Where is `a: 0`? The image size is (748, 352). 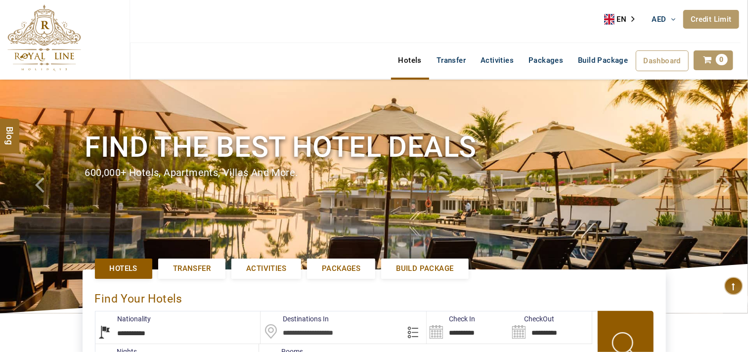 a: 0 is located at coordinates (714, 60).